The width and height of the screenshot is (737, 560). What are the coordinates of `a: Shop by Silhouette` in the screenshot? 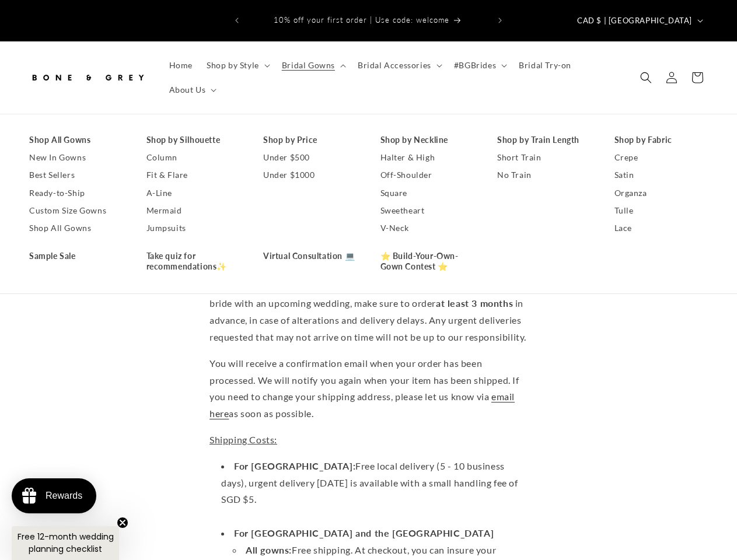 It's located at (193, 140).